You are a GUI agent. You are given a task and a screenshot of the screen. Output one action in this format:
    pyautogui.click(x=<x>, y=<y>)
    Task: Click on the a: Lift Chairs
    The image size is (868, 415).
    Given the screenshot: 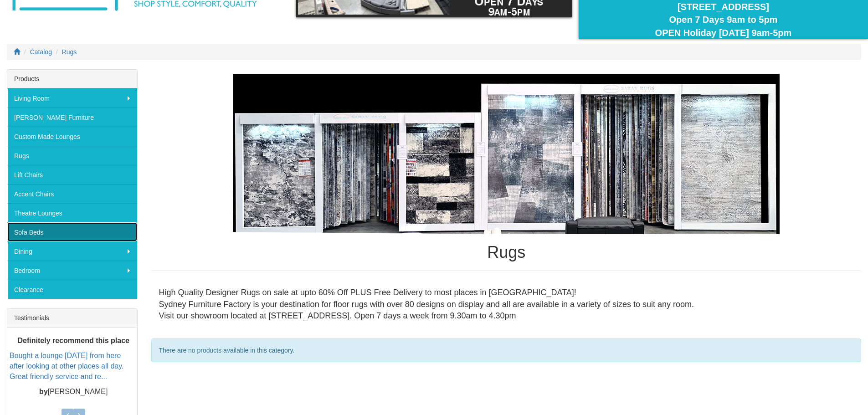 What is the action you would take?
    pyautogui.click(x=72, y=175)
    